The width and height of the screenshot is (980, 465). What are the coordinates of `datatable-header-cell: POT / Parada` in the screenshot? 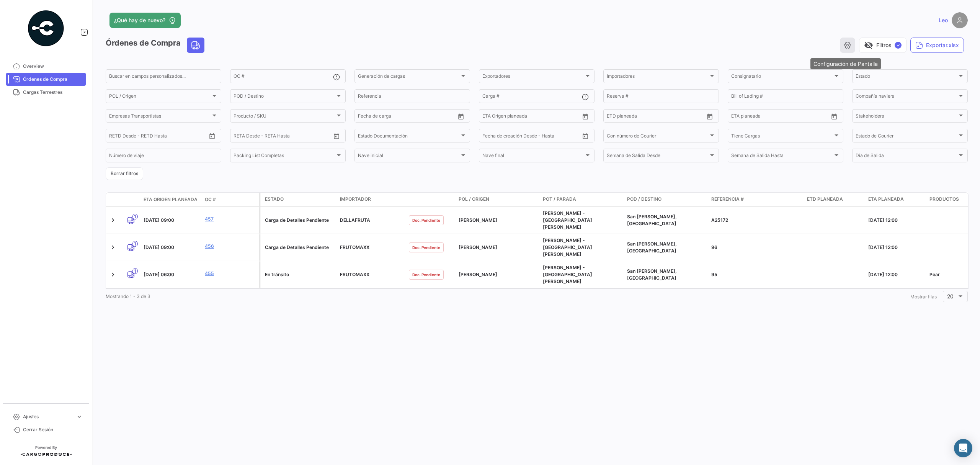 It's located at (581, 199).